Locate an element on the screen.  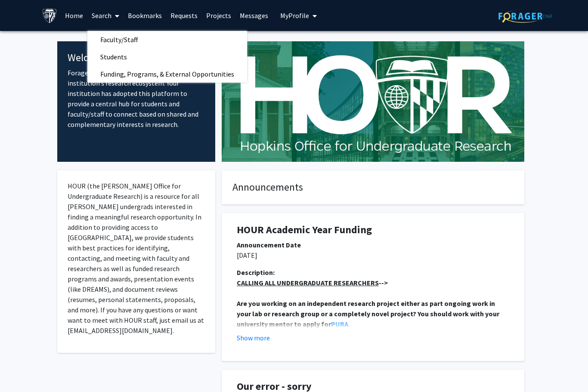
a: Messages is located at coordinates (254, 15).